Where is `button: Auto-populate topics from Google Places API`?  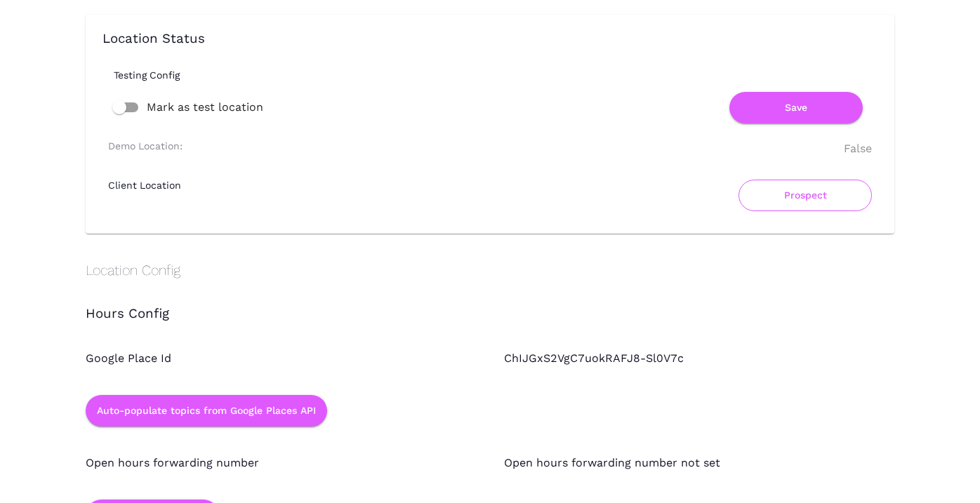 button: Auto-populate topics from Google Places API is located at coordinates (206, 410).